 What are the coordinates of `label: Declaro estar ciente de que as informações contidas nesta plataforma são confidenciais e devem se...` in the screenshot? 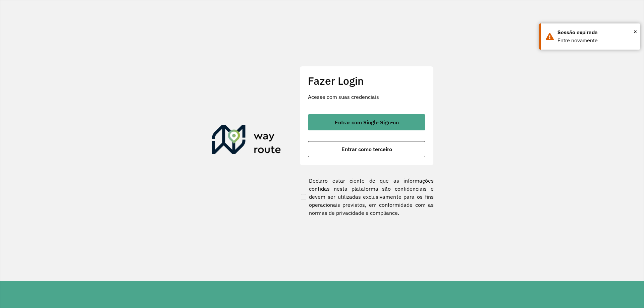 It's located at (367, 197).